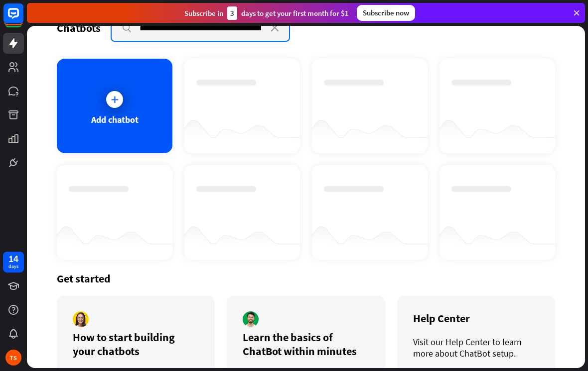  I want to click on i: close, so click(275, 28).